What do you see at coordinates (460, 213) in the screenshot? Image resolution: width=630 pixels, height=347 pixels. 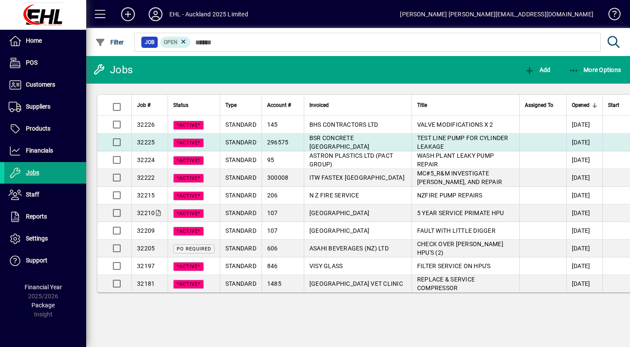 I see `span: 5 YEAR SERVICE PRIMATE HPU` at bounding box center [460, 213].